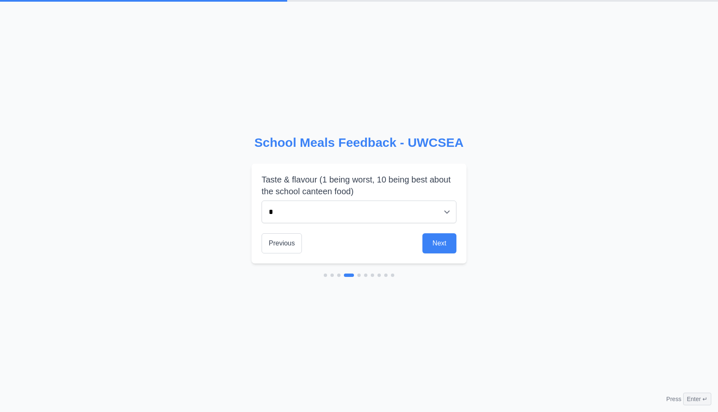 This screenshot has width=718, height=412. Describe the element at coordinates (282, 244) in the screenshot. I see `button: Previous` at that location.